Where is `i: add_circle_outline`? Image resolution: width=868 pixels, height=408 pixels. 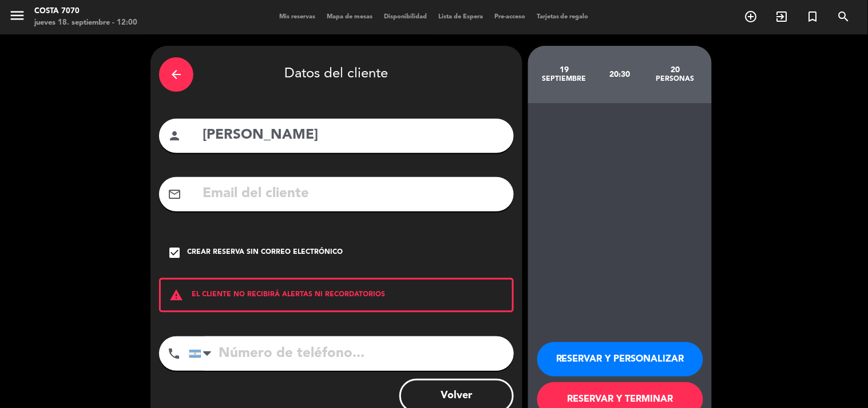
i: add_circle_outline is located at coordinates (752, 17).